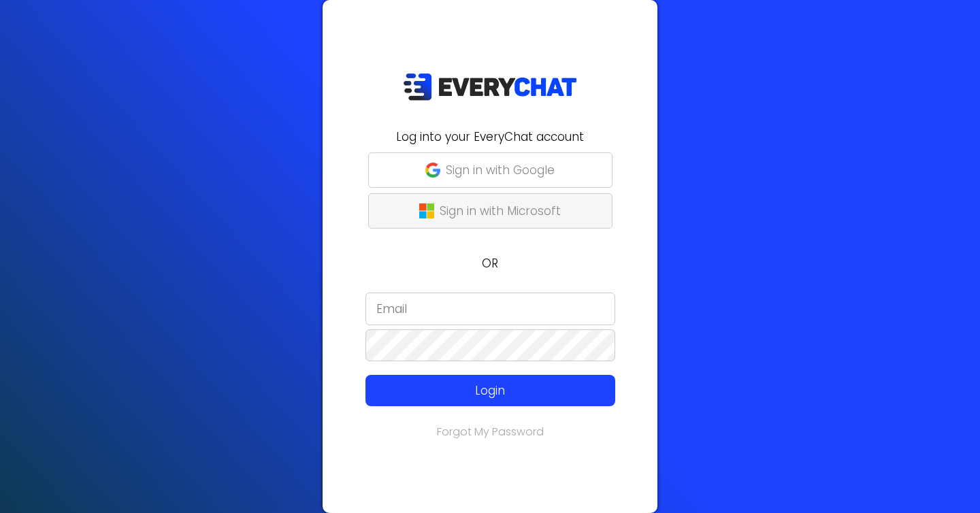  What do you see at coordinates (490, 391) in the screenshot?
I see `p: Login` at bounding box center [490, 391].